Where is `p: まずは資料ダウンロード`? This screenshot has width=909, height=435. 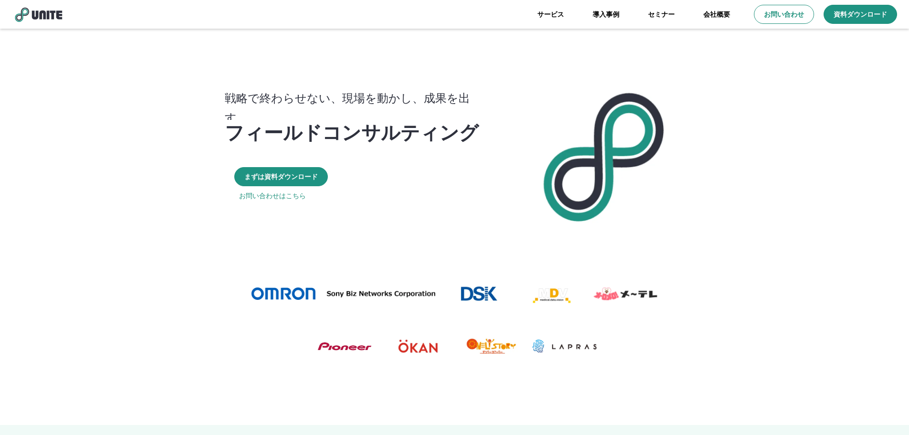 p: まずは資料ダウンロード is located at coordinates (281, 176).